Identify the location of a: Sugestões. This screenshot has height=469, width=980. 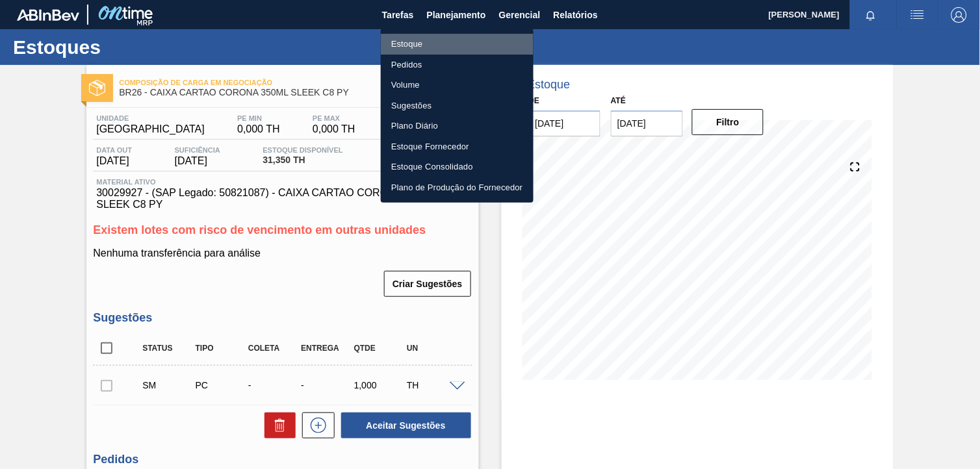
(457, 106).